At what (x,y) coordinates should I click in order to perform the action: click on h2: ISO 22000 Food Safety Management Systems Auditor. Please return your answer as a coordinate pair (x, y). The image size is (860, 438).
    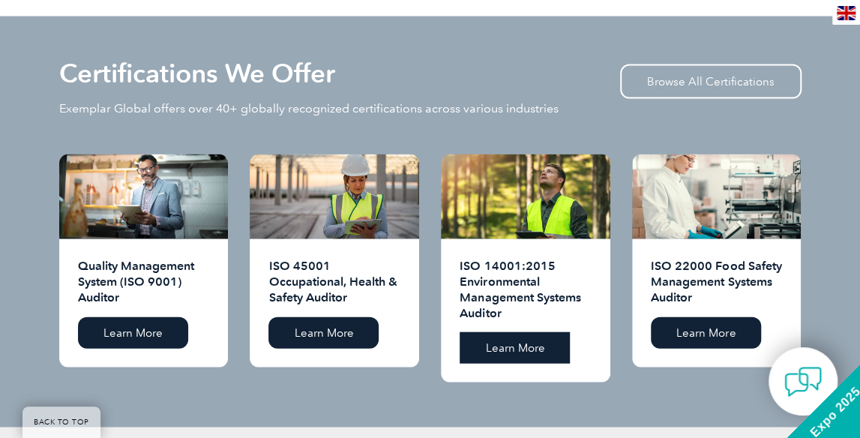
    Looking at the image, I should click on (716, 282).